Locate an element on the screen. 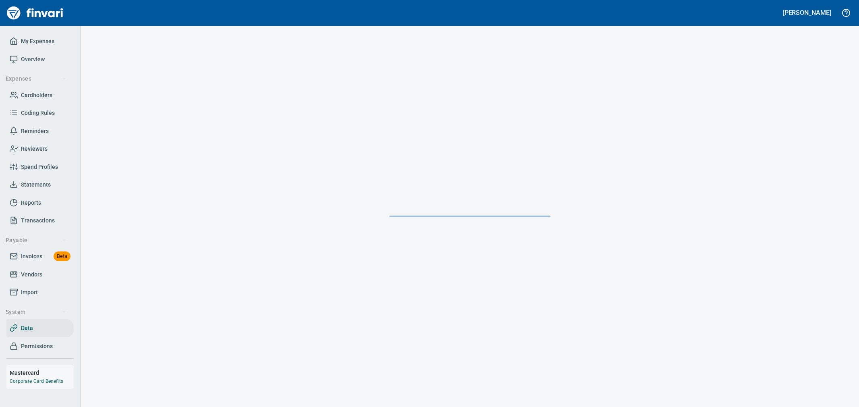  button: System is located at coordinates (36, 312).